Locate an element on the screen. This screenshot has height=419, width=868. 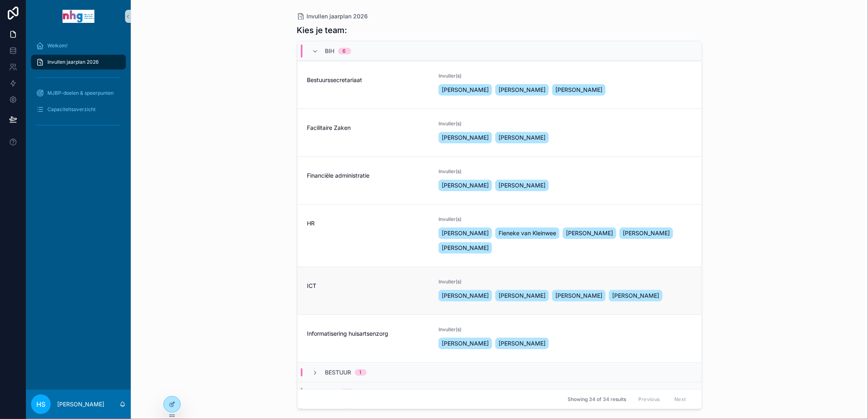
span: Bestuur is located at coordinates (339, 373).